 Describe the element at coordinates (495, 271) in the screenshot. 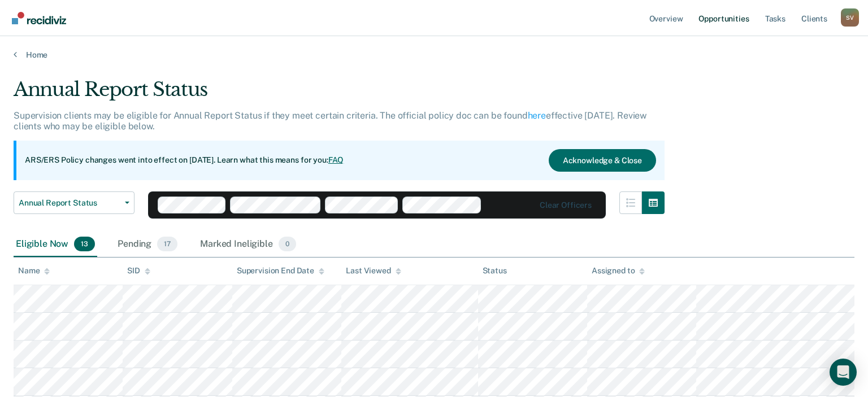

I see `div: Status` at that location.